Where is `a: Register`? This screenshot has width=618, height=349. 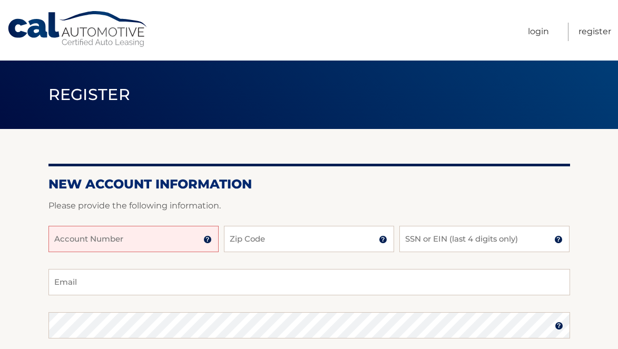
a: Register is located at coordinates (595, 32).